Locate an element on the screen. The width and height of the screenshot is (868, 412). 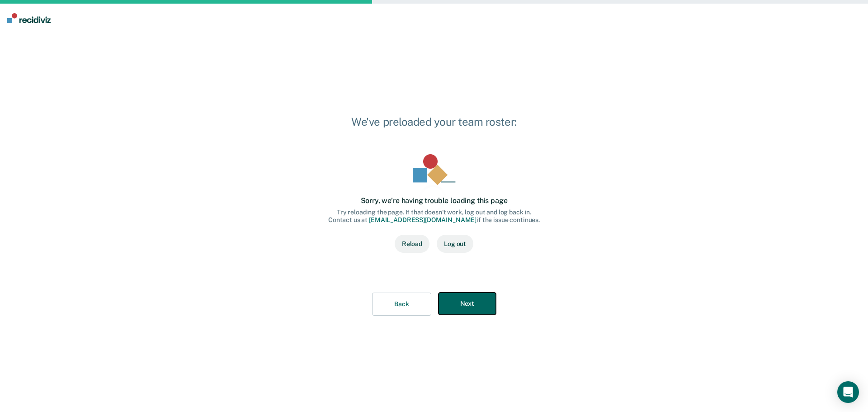
div: Try reloading the page. If that doesn’t work, log out and log back in. Contact us at if the issue... is located at coordinates (434, 216).